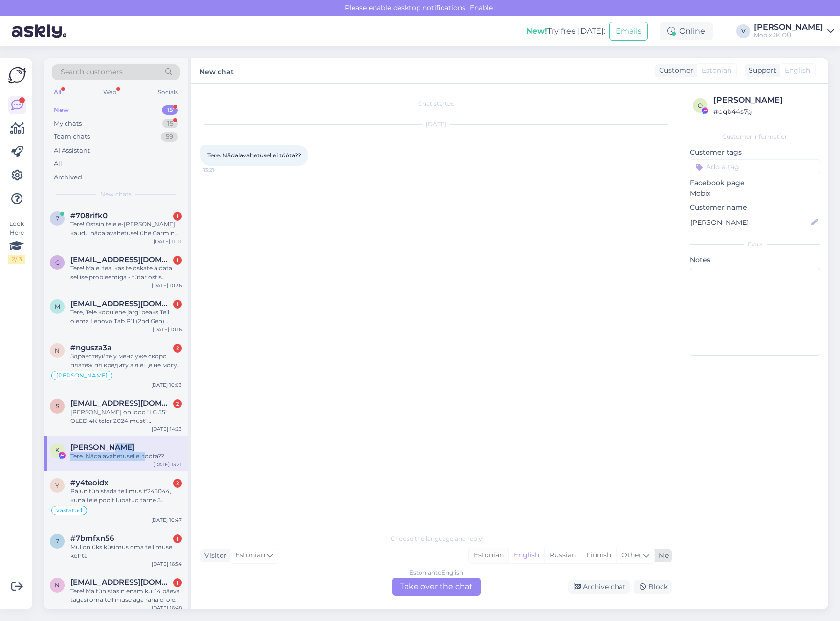  Describe the element at coordinates (755, 260) in the screenshot. I see `p: Notes` at that location.